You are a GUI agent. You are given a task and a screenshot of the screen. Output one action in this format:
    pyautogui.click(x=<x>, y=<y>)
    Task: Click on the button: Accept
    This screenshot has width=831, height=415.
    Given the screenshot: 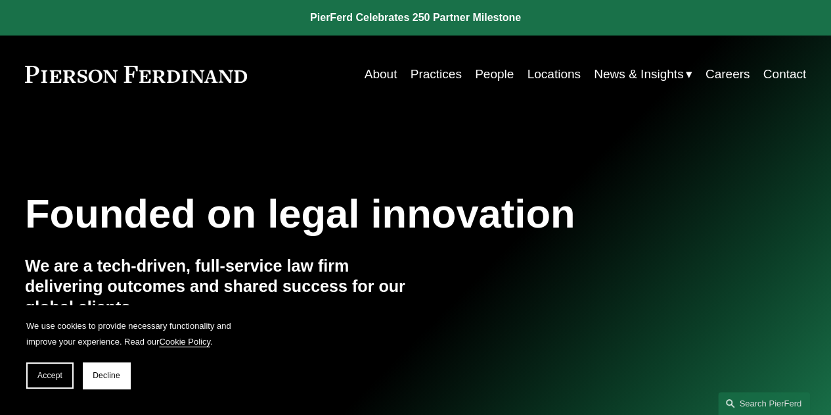 What is the action you would take?
    pyautogui.click(x=50, y=375)
    